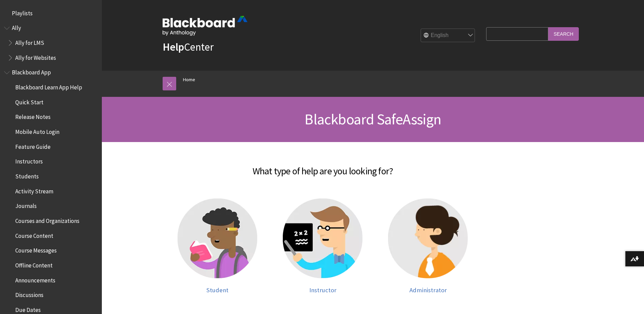 This screenshot has width=644, height=314. Describe the element at coordinates (51, 43) in the screenshot. I see `nav: Book outline for Anthology Ally Help` at that location.